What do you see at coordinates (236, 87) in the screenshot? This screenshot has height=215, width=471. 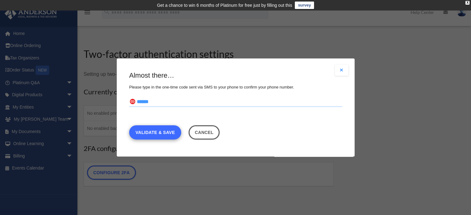 I see `p: Please type in the one-time code sent via SMS to your phone to confirm your phone number.` at bounding box center [236, 87].